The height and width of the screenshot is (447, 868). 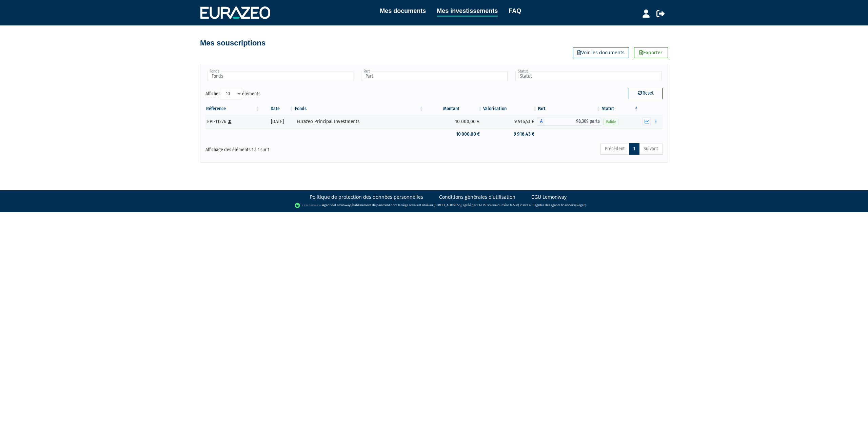 I want to click on button: Reset, so click(x=646, y=94).